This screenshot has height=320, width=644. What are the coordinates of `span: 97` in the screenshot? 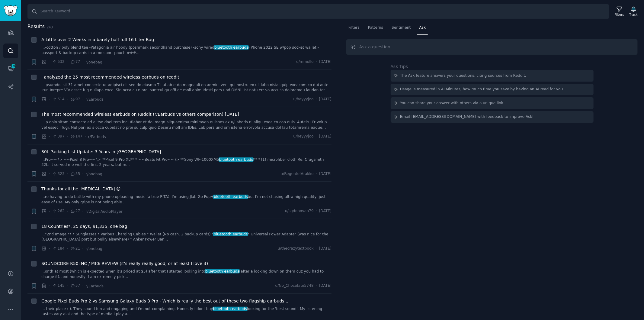 It's located at (75, 99).